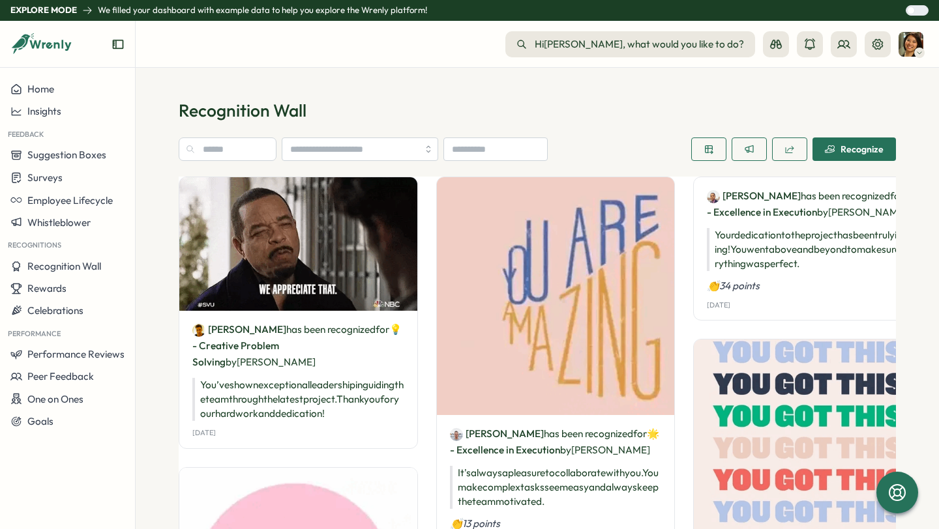 The height and width of the screenshot is (529, 939). I want to click on img: Emily Davis, so click(199, 330).